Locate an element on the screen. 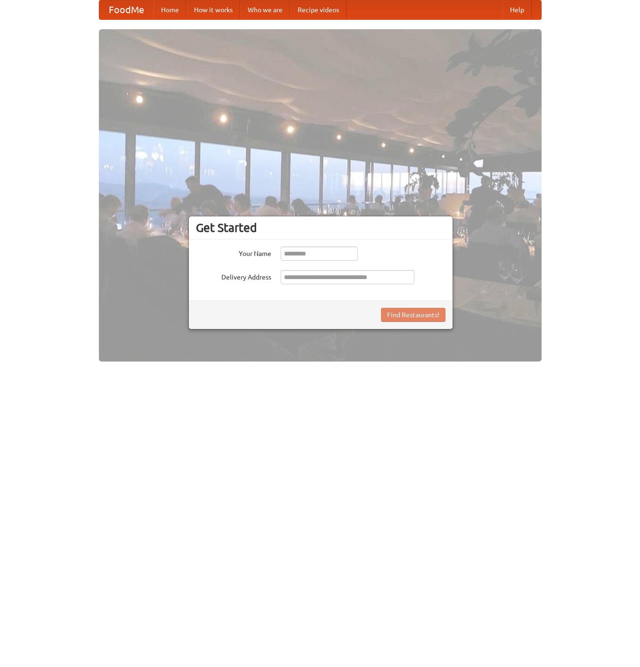 The height and width of the screenshot is (667, 640). label: Delivery Address is located at coordinates (234, 276).